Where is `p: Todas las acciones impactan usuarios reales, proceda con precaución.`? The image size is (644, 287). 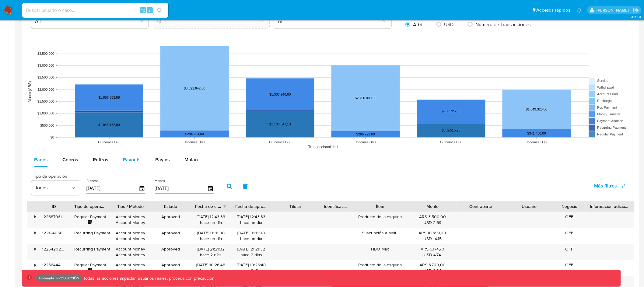 p: Todas las acciones impactan usuarios reales, proceda con precaución. is located at coordinates (149, 278).